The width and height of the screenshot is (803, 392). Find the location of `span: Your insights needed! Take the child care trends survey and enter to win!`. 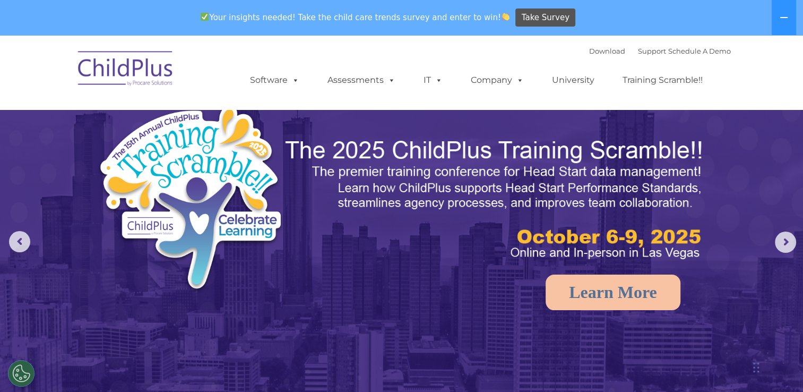

span: Your insights needed! Take the child care trends survey and enter to win! is located at coordinates (355, 17).